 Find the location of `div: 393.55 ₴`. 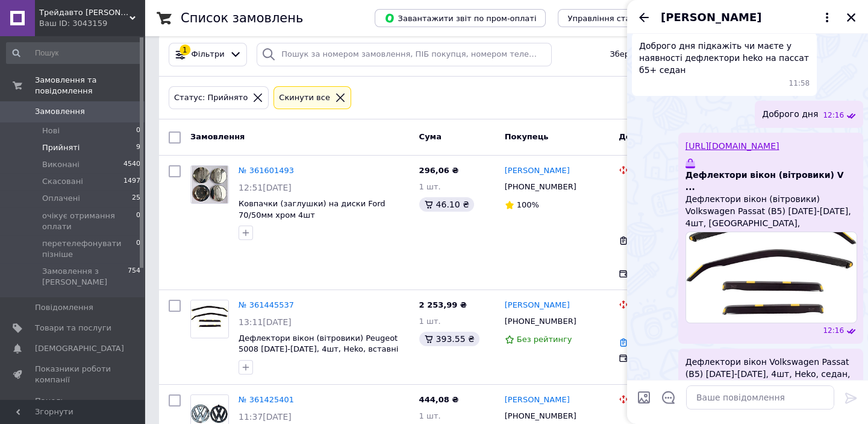

div: 393.55 ₴ is located at coordinates (449, 339).